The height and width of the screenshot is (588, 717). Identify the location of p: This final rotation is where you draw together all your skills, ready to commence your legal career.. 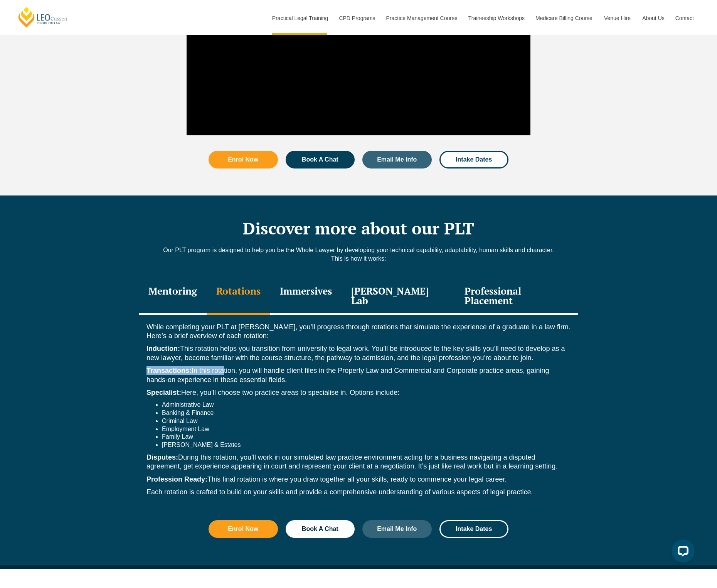
(359, 479).